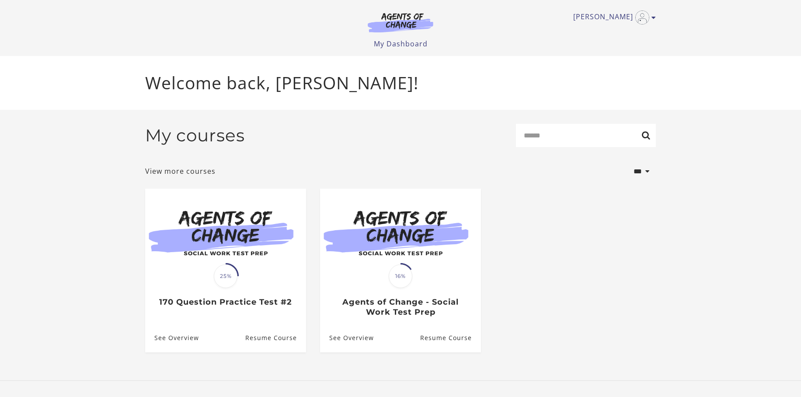 This screenshot has width=801, height=397. What do you see at coordinates (400, 307) in the screenshot?
I see `h3: Agents of Change - Social Work Test Prep` at bounding box center [400, 307].